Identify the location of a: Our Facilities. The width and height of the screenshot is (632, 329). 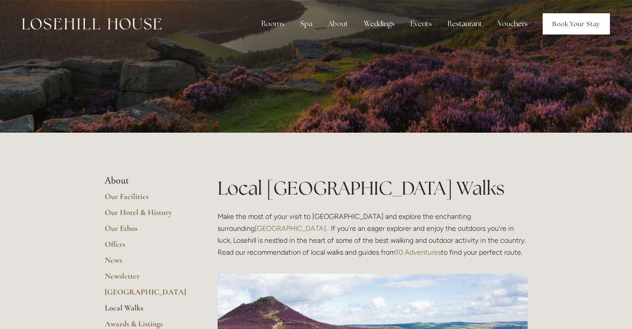
(147, 199).